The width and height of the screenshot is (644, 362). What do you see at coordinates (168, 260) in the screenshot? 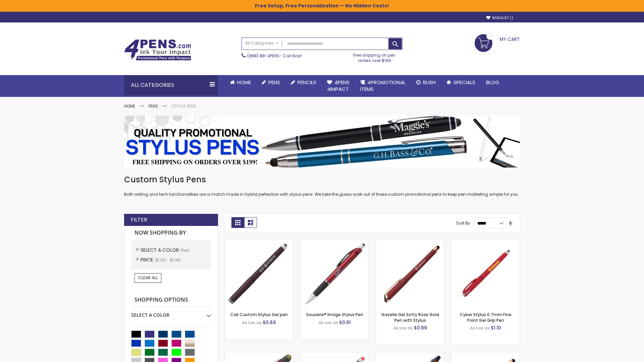
I see `span: $1.00 - $1.99` at bounding box center [168, 260].